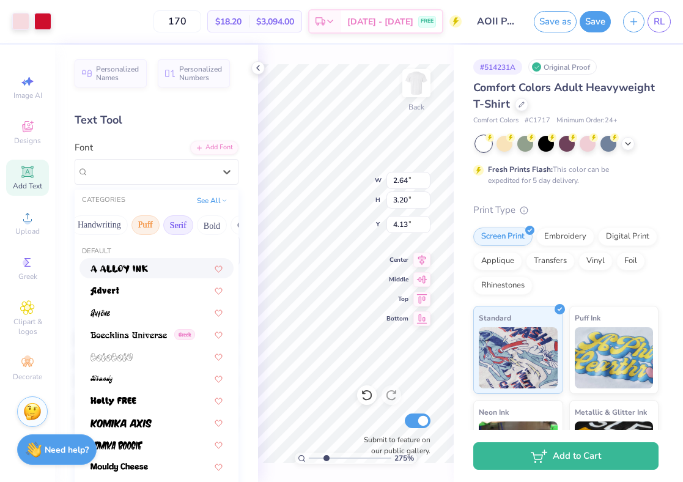 The image size is (683, 482). What do you see at coordinates (111, 357) in the screenshot?
I see `img: bolobolu` at bounding box center [111, 357].